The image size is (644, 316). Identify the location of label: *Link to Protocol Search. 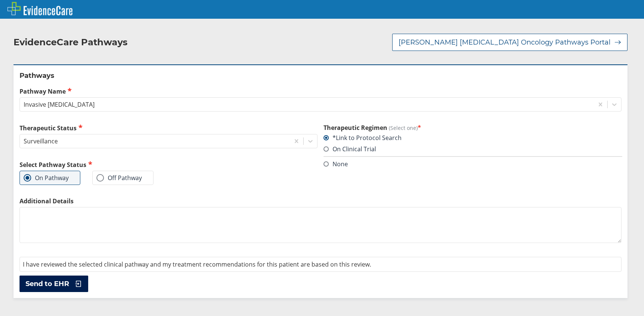
(362, 138).